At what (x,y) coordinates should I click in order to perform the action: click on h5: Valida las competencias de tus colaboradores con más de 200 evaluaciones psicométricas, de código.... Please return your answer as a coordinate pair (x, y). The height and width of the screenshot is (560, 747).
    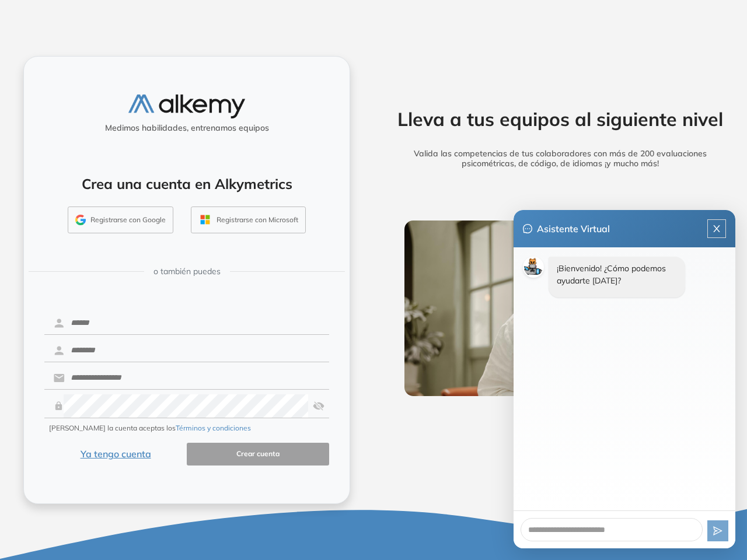
    Looking at the image, I should click on (560, 159).